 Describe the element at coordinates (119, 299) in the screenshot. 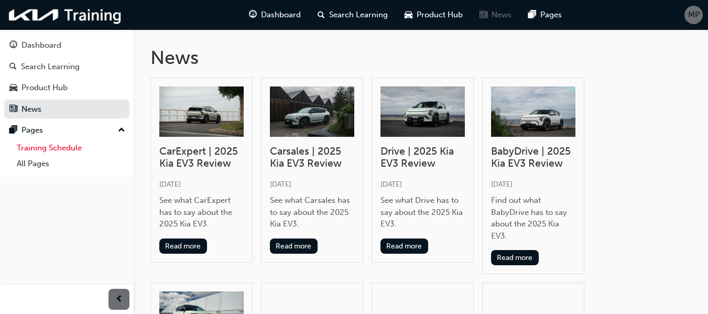

I see `span: prev-icon` at that location.